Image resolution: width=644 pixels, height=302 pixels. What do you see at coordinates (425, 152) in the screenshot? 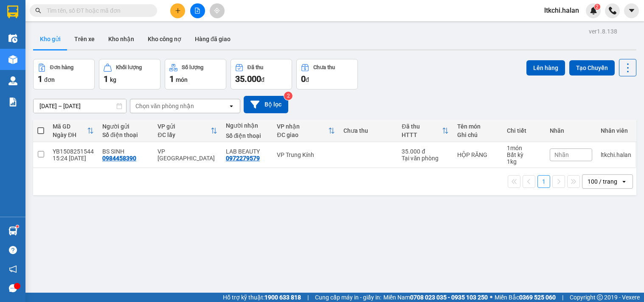
I see `div: 35.000 đ` at bounding box center [425, 152].